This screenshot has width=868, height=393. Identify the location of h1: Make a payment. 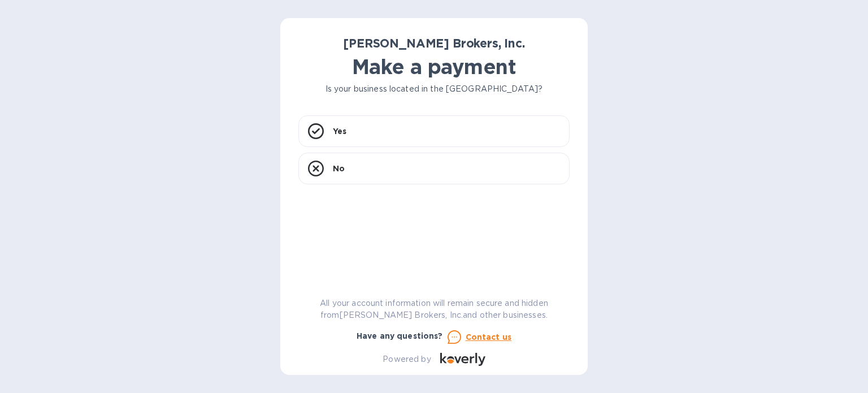
(434, 67).